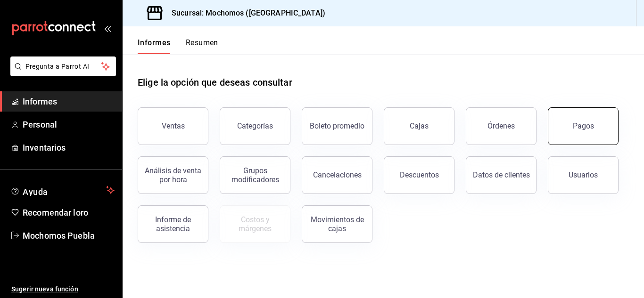 Image resolution: width=644 pixels, height=298 pixels. I want to click on font: Pagos, so click(583, 126).